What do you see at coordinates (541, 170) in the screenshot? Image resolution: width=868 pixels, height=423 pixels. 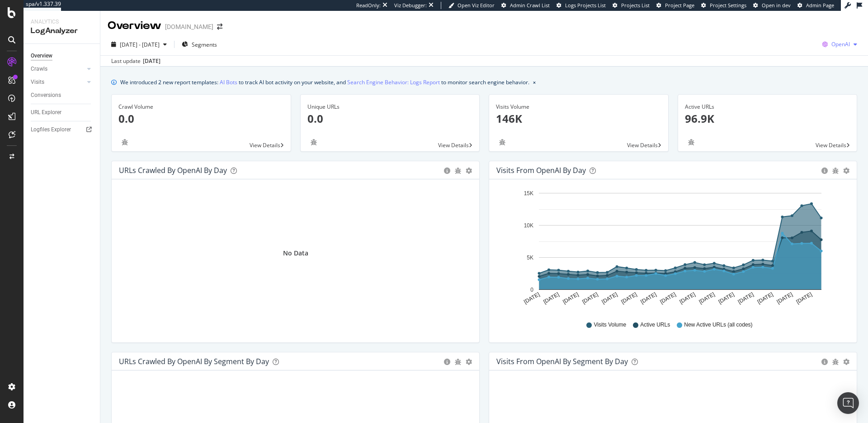 I see `div: Visits from OpenAI by day` at bounding box center [541, 170].